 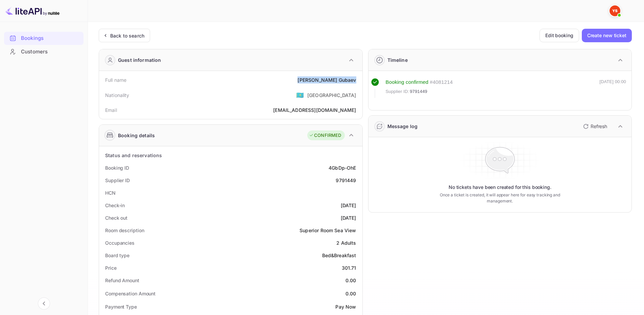 I want to click on div: Superior Room Sea View, so click(x=328, y=230).